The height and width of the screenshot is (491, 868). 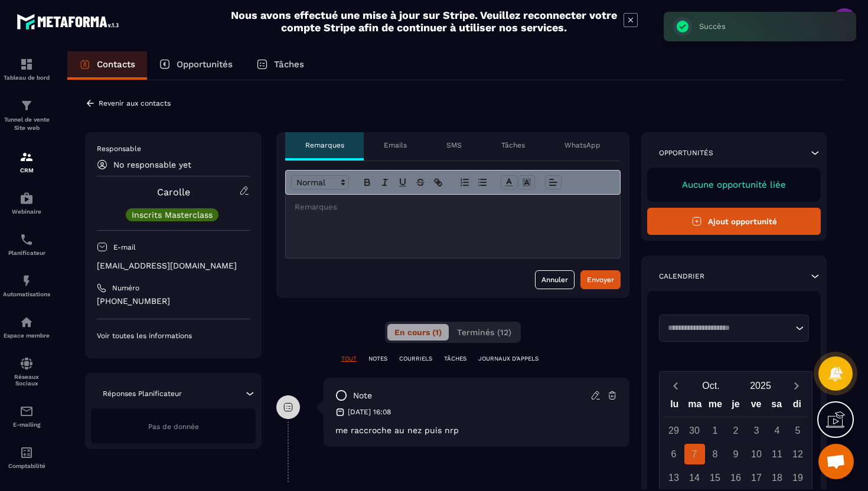 What do you see at coordinates (27, 327) in the screenshot?
I see `a: automationsautomationsEspace membre` at bounding box center [27, 327].